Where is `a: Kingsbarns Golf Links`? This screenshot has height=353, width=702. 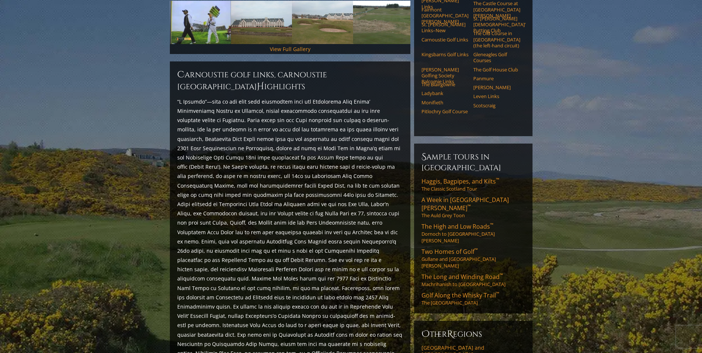 a: Kingsbarns Golf Links is located at coordinates (445, 54).